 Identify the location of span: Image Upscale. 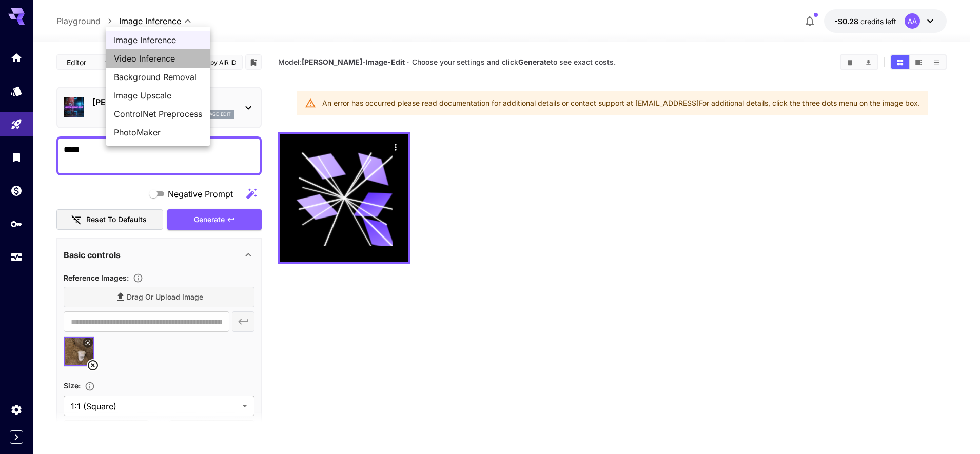
(158, 95).